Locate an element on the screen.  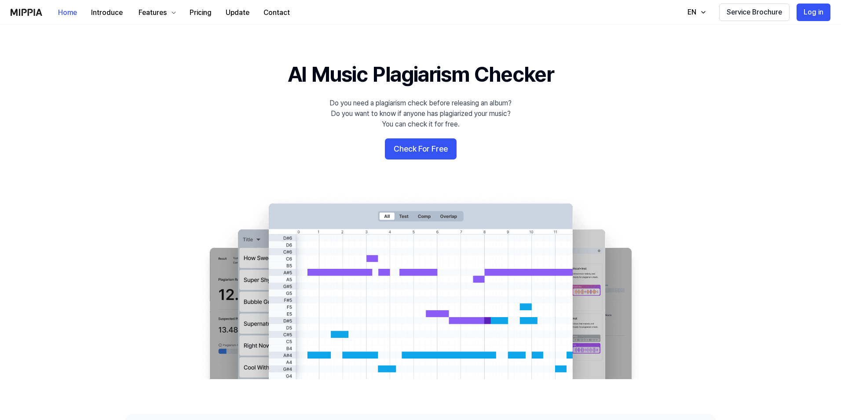
div: Features is located at coordinates (153, 13).